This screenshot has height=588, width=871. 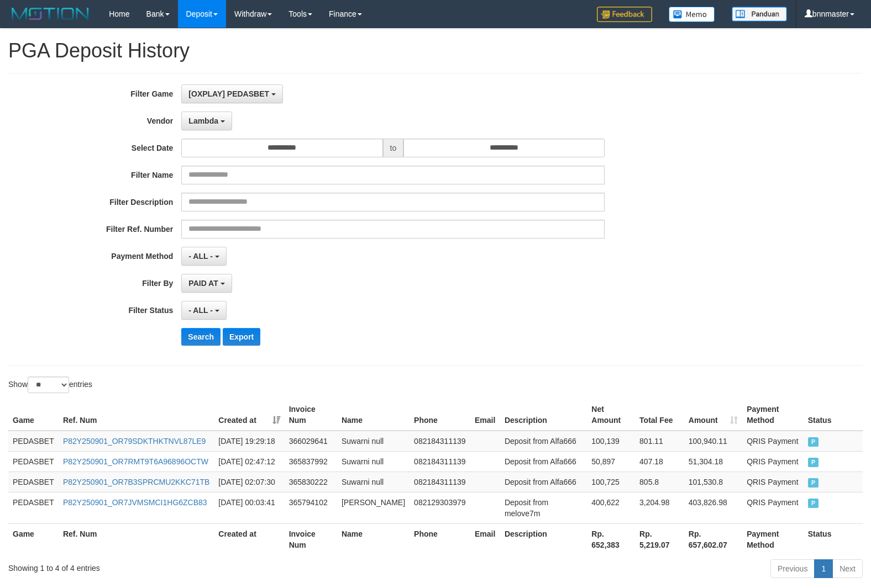 What do you see at coordinates (611, 441) in the screenshot?
I see `td: 100,139` at bounding box center [611, 441].